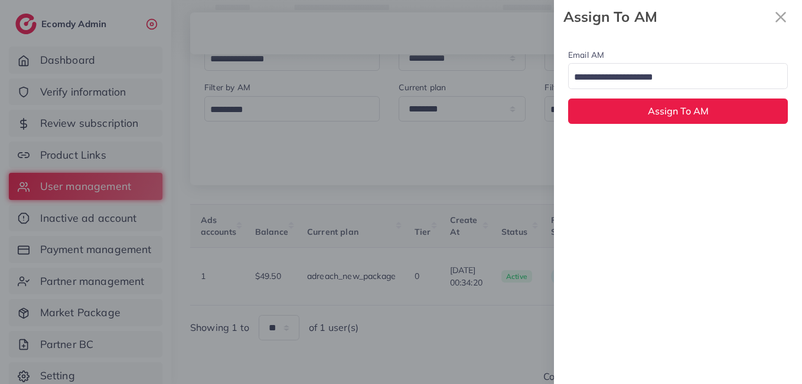  What do you see at coordinates (678, 76) in the screenshot?
I see `div: Search for option` at bounding box center [678, 76].